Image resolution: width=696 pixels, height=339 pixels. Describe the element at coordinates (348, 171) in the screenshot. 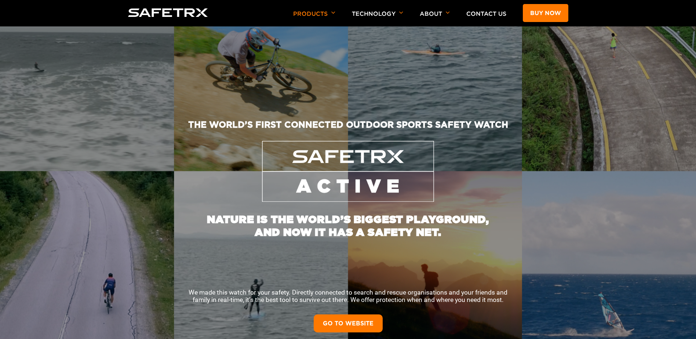

I see `img: SafeTrx Active Logo` at that location.